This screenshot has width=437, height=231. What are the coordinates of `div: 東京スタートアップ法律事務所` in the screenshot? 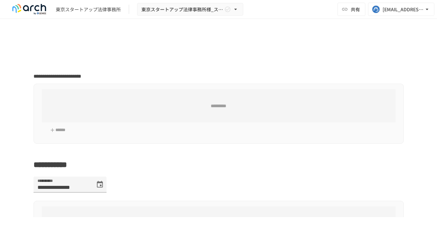 It's located at (88, 9).